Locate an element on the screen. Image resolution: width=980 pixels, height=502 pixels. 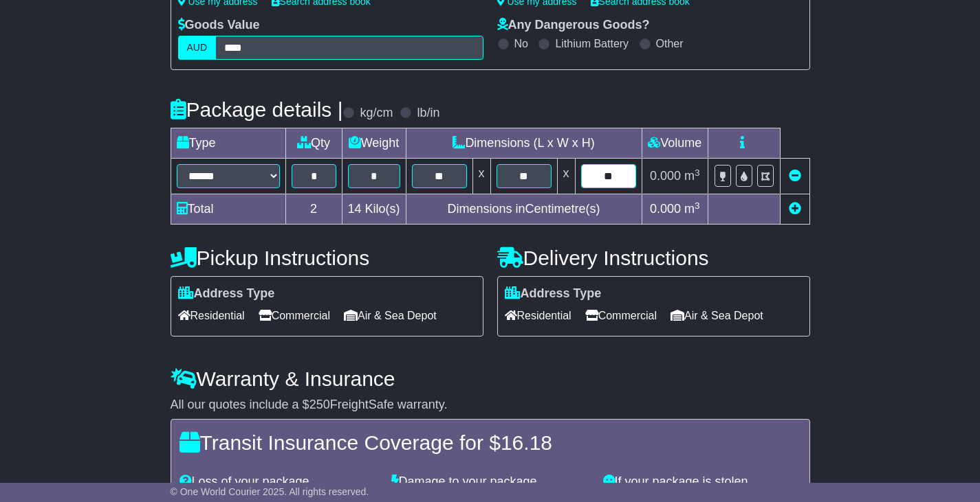
span: 250 is located at coordinates (320, 405).